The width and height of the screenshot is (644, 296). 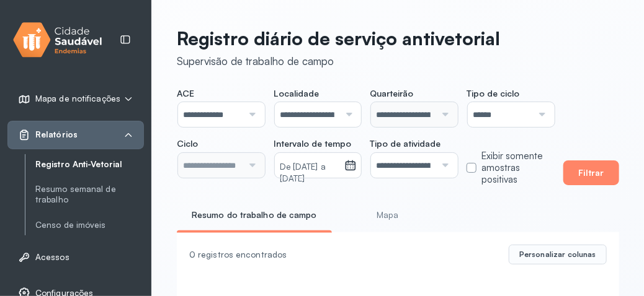 I want to click on span: Tipo de atividade, so click(x=405, y=144).